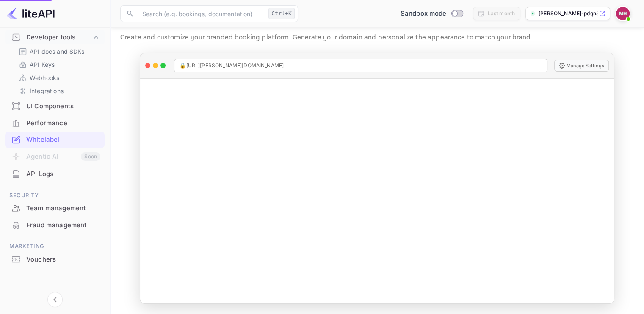 The height and width of the screenshot is (314, 644). Describe the element at coordinates (58, 77) in the screenshot. I see `a: Webhooks` at that location.